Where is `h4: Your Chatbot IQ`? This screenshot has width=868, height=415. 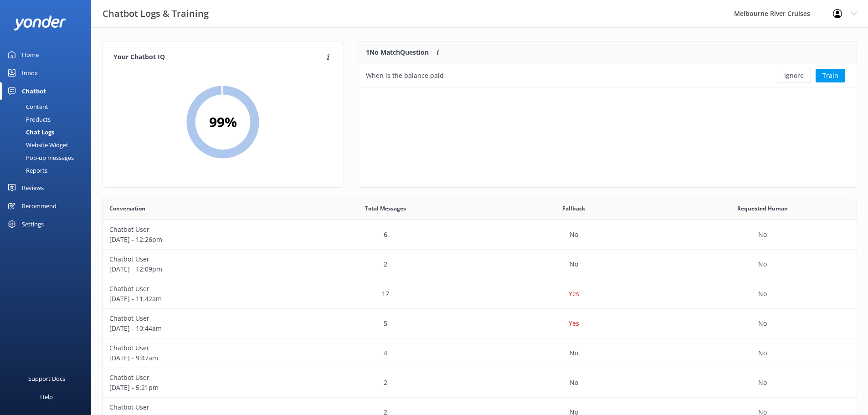 h4: Your Chatbot IQ is located at coordinates (219, 57).